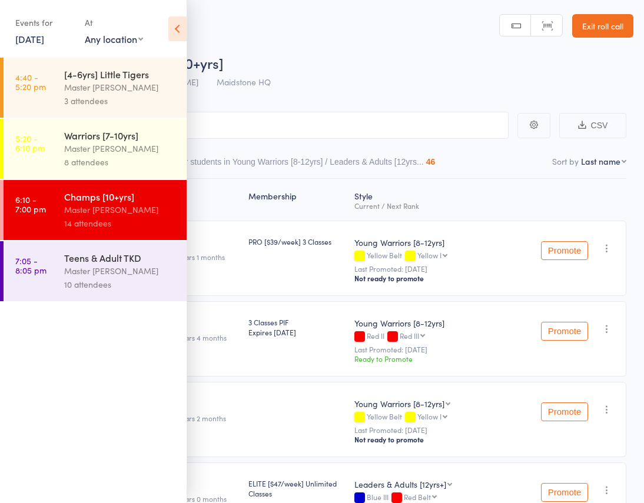 The image size is (644, 503). I want to click on div: Teens & Adult TKD, so click(120, 258).